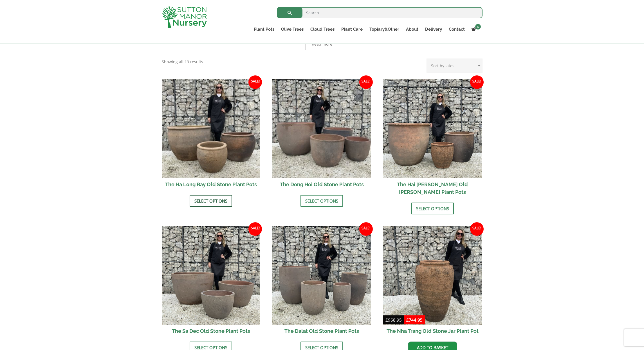 This screenshot has width=644, height=350. I want to click on h2: The Nha Trang Old Stone Jar Plant Pot, so click(432, 331).